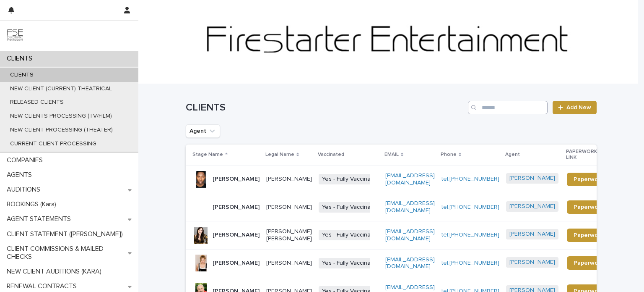  What do you see at coordinates (33, 204) in the screenshot?
I see `p: BOOKINGS (Kara)` at bounding box center [33, 204].